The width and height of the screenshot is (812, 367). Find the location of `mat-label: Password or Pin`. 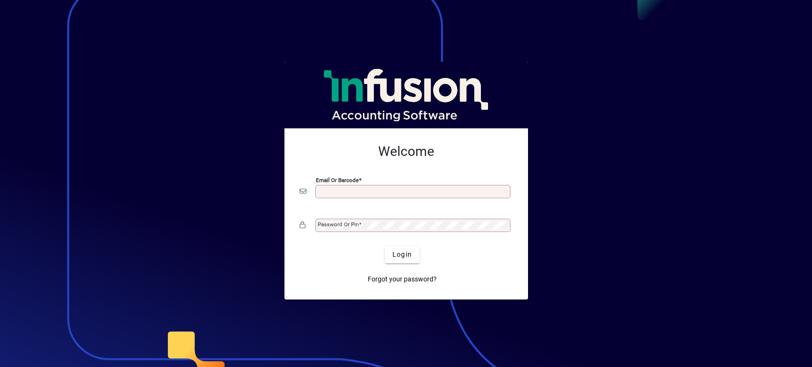

mat-label: Password or Pin is located at coordinates (338, 224).